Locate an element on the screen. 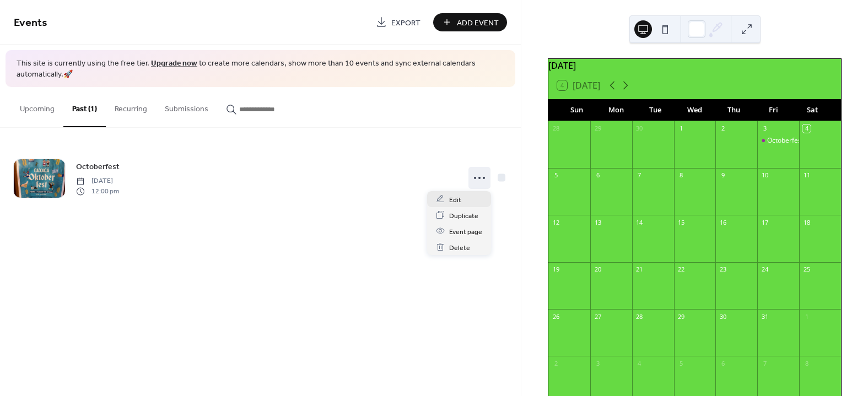  button: Recurring is located at coordinates (131, 106).